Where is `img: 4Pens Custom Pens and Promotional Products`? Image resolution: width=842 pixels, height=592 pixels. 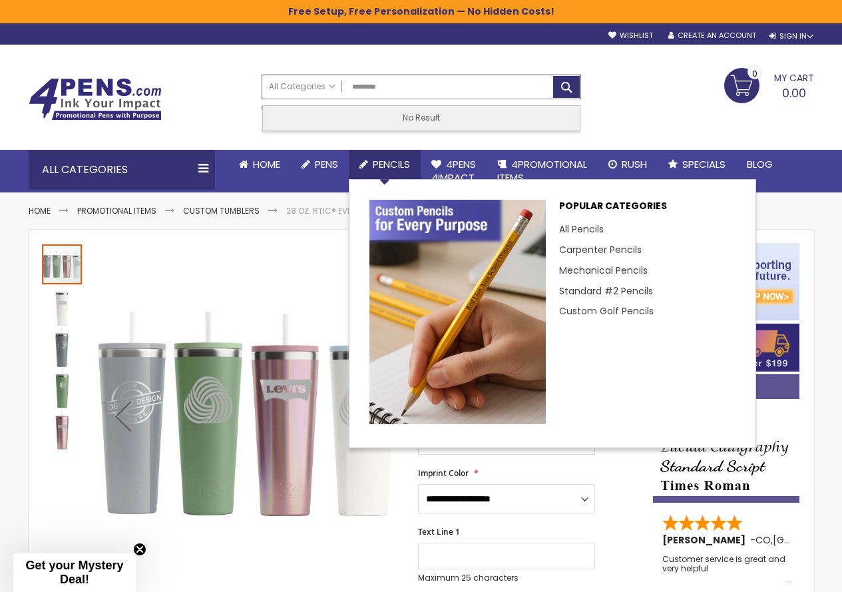 img: 4Pens Custom Pens and Promotional Products is located at coordinates (95, 99).